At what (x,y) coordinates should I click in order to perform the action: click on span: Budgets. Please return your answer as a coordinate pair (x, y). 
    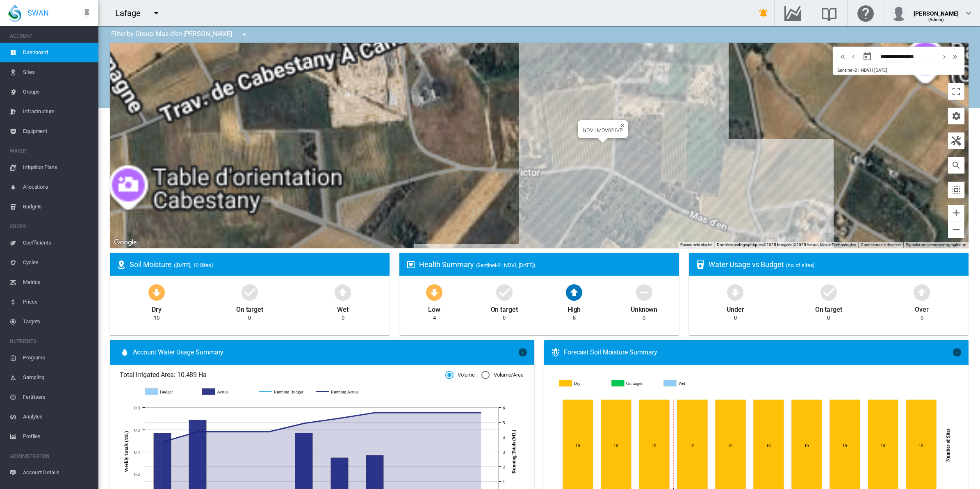
    Looking at the image, I should click on (57, 207).